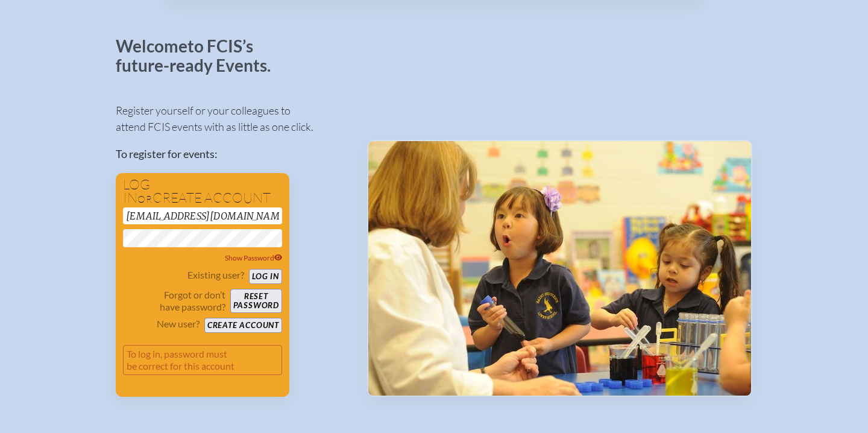  Describe the element at coordinates (203, 216) in the screenshot. I see `input: Email` at that location.